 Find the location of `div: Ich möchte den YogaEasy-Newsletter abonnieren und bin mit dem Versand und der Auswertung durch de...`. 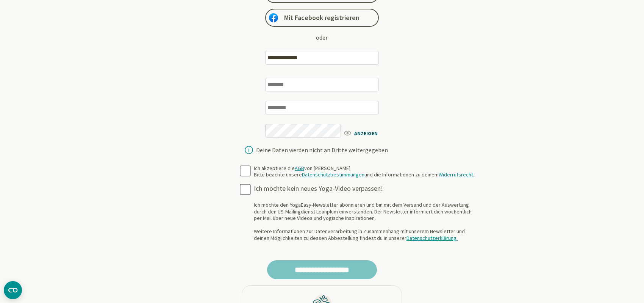

div: Ich möchte den YogaEasy-Newsletter abonnieren und bin mit dem Versand und der Auswertung durch de... is located at coordinates (365, 222).